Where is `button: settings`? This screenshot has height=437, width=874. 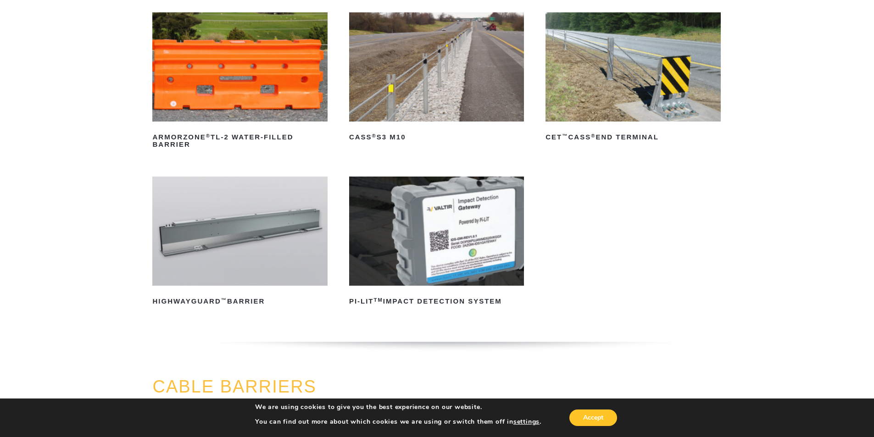
button: settings is located at coordinates (526, 422).